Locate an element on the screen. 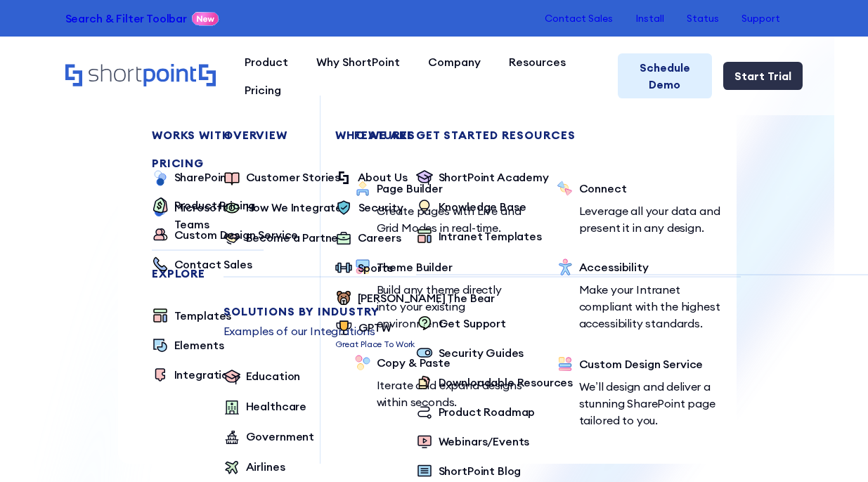 The width and height of the screenshot is (868, 482). div: Elements is located at coordinates (199, 345).